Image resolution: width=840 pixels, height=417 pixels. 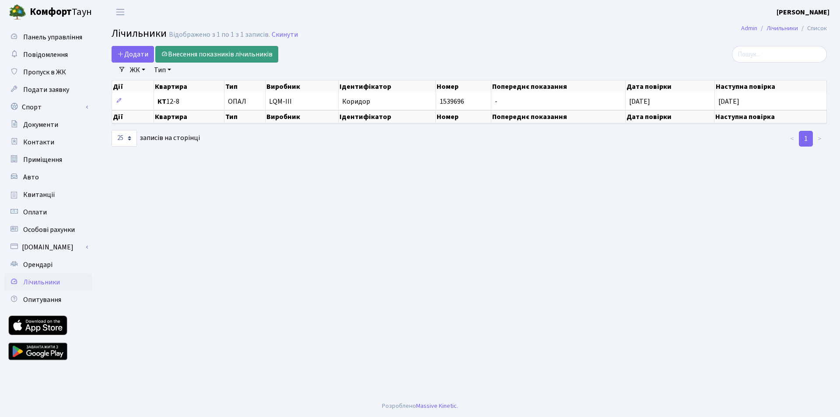 What do you see at coordinates (749, 28) in the screenshot?
I see `a: Admin` at bounding box center [749, 28].